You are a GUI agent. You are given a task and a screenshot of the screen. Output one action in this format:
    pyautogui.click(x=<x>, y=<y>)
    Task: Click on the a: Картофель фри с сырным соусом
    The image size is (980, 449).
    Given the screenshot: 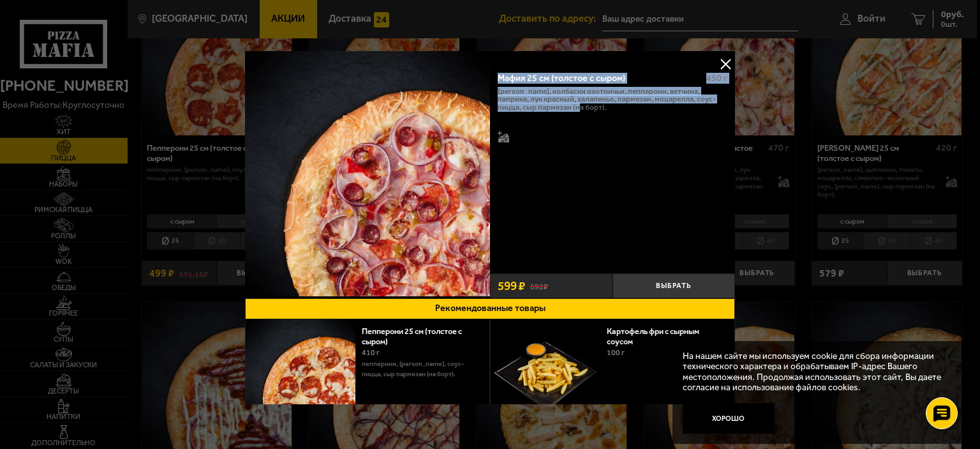 What is the action you would take?
    pyautogui.click(x=653, y=336)
    